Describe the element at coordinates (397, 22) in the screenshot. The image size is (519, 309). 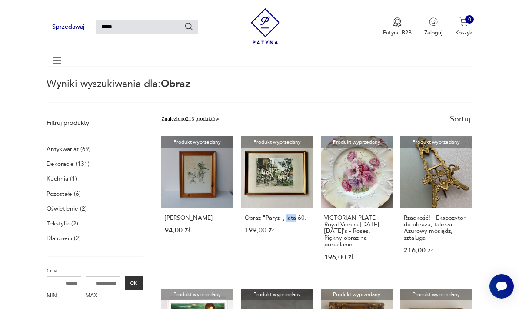
I see `img: Ikona medalu` at that location.